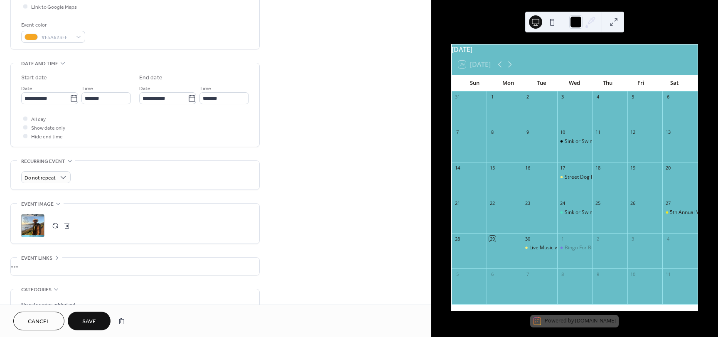 This screenshot has height=337, width=718. What do you see at coordinates (668, 203) in the screenshot?
I see `div: 27` at bounding box center [668, 203].